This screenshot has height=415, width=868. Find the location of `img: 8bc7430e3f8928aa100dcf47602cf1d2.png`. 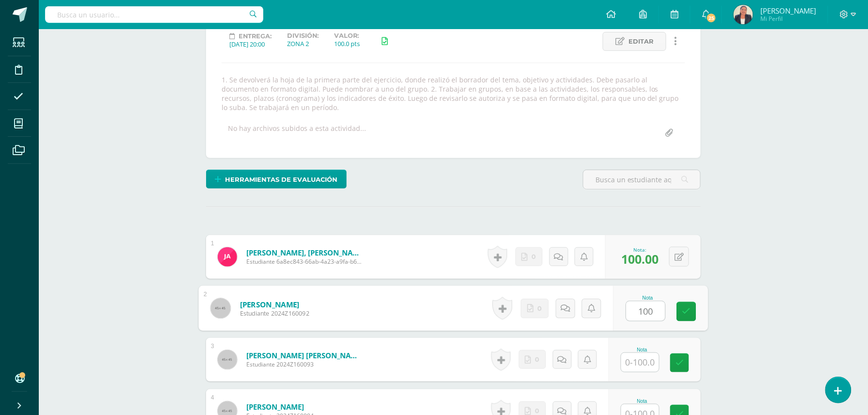

img: 8bc7430e3f8928aa100dcf47602cf1d2.png is located at coordinates (743, 15).